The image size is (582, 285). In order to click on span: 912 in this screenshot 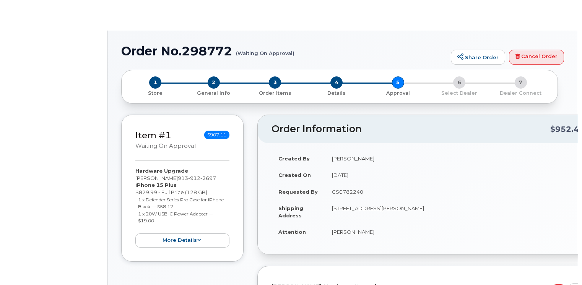, I will do `click(194, 178)`.